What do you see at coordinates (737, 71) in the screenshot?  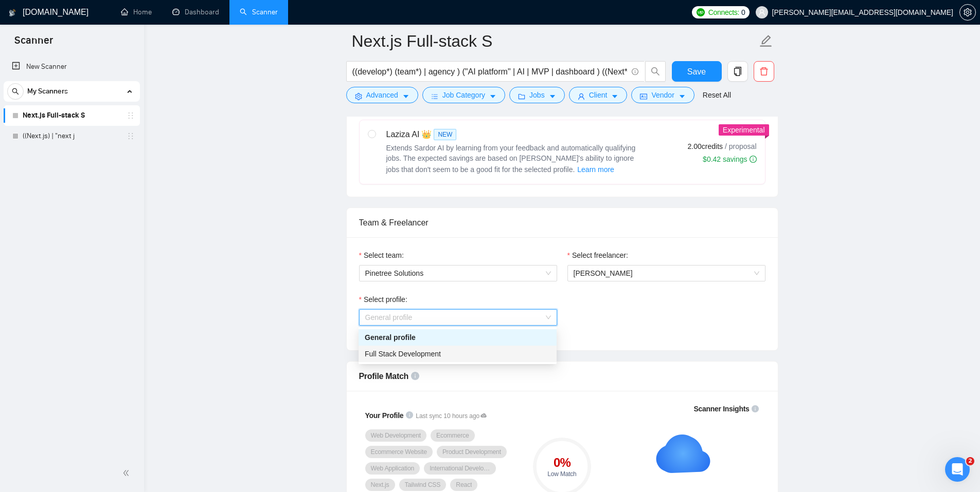 I see `button: copy` at bounding box center [737, 71].